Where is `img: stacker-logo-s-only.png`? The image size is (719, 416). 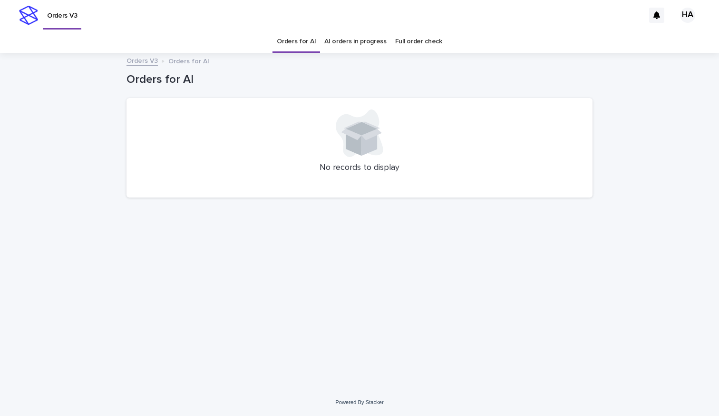 img: stacker-logo-s-only.png is located at coordinates (29, 15).